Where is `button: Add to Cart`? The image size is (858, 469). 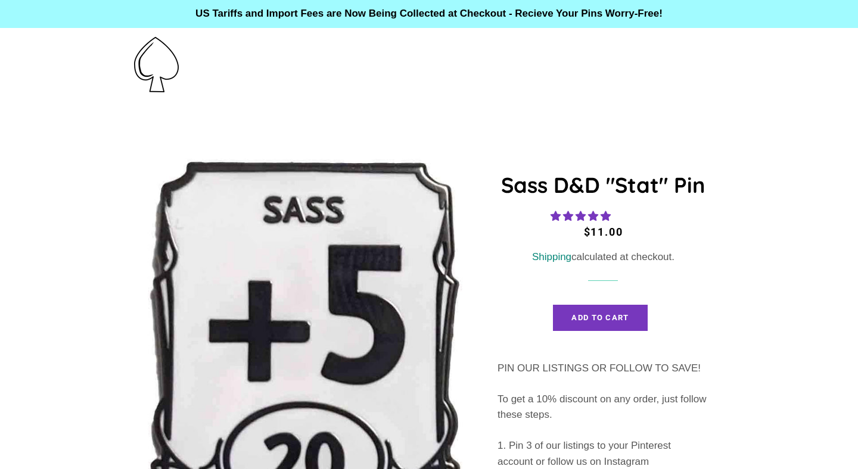 button: Add to Cart is located at coordinates (600, 318).